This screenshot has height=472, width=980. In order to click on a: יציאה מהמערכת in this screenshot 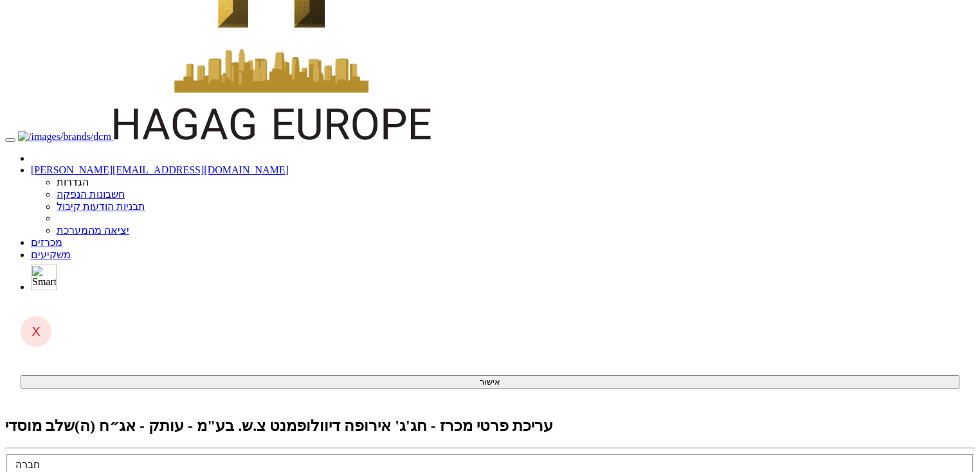, I will do `click(92, 230)`.